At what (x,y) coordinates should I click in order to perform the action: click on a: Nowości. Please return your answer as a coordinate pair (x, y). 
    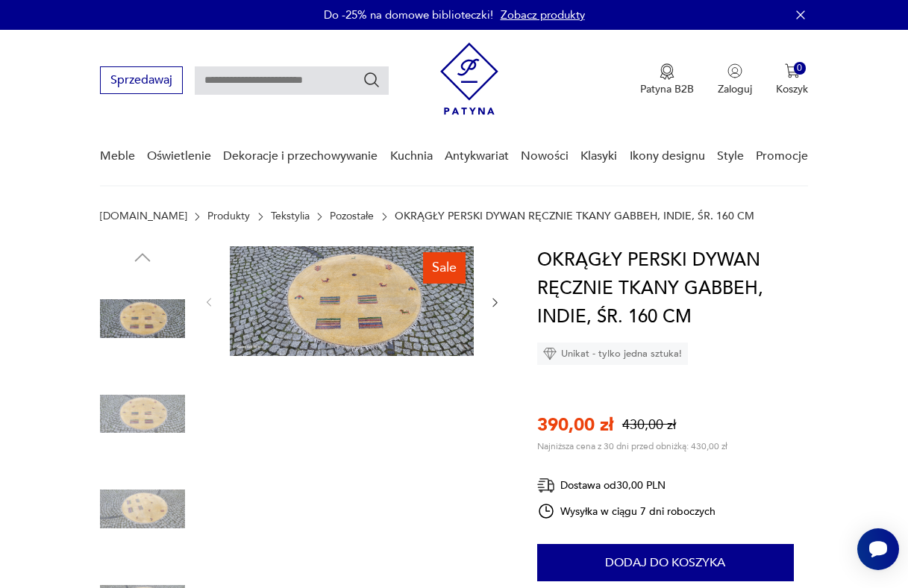
    Looking at the image, I should click on (544, 156).